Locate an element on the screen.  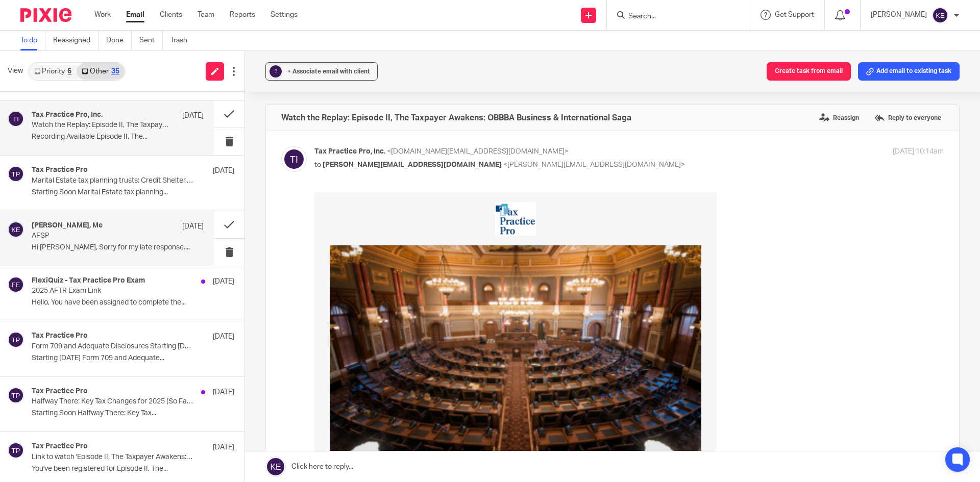
div: 35 is located at coordinates (115, 71).